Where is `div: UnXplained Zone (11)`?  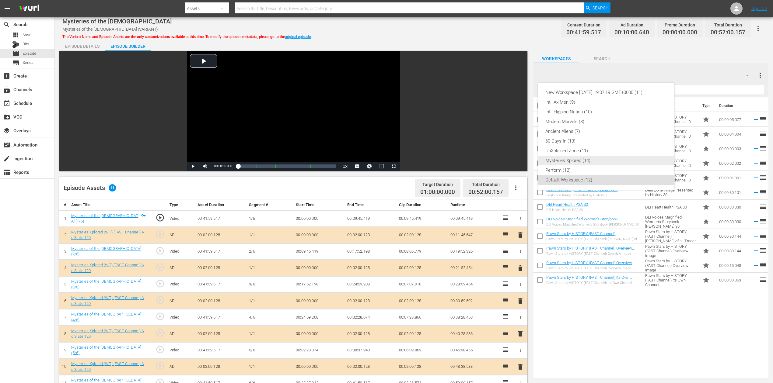
div: UnXplained Zone (11) is located at coordinates (606, 151).